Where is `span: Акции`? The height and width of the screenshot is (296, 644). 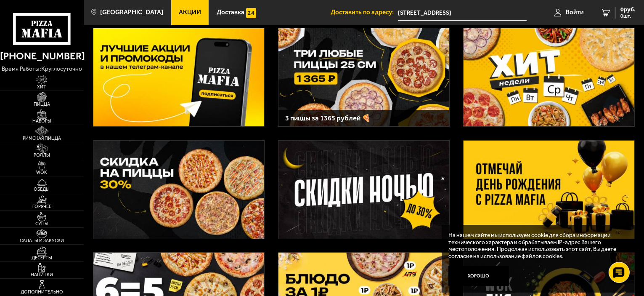 span: Акции is located at coordinates (190, 12).